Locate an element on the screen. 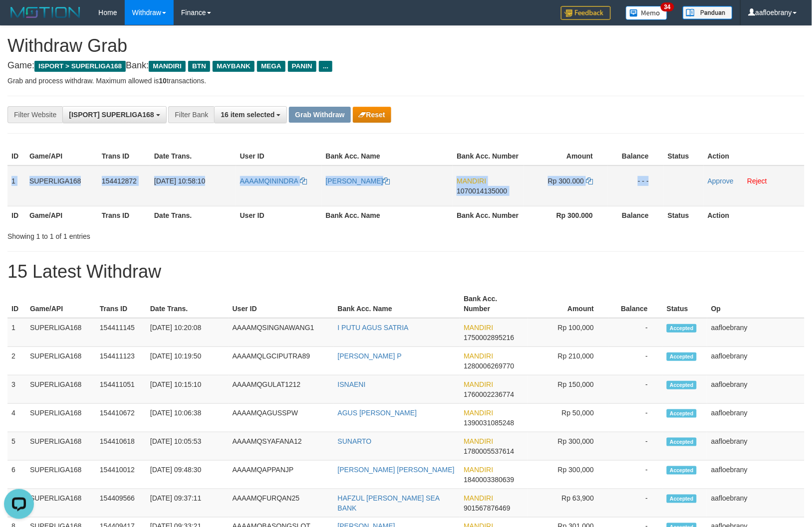 This screenshot has width=812, height=527. span: Copy 1760002236774 to clipboard is located at coordinates (488, 395).